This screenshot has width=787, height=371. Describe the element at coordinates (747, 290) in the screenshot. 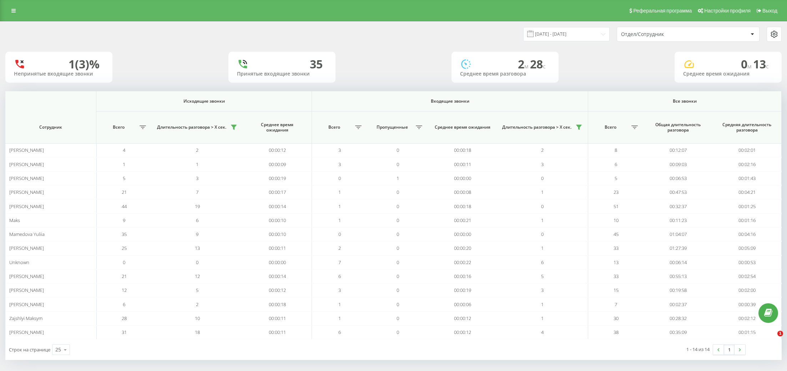

I see `td: 00:02:00` at that location.